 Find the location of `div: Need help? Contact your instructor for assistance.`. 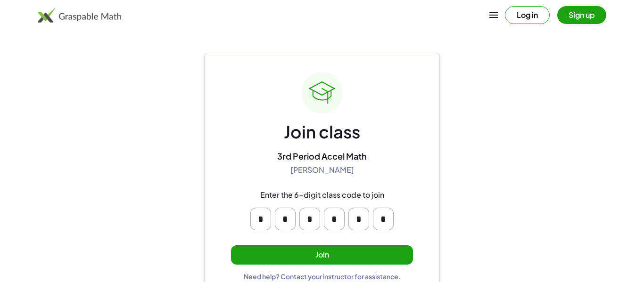

div: Need help? Contact your instructor for assistance. is located at coordinates (322, 276).